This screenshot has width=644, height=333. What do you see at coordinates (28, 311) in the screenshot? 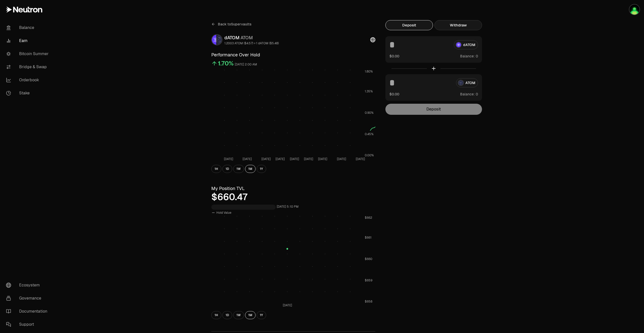
I see `a: Documentation` at bounding box center [28, 311].